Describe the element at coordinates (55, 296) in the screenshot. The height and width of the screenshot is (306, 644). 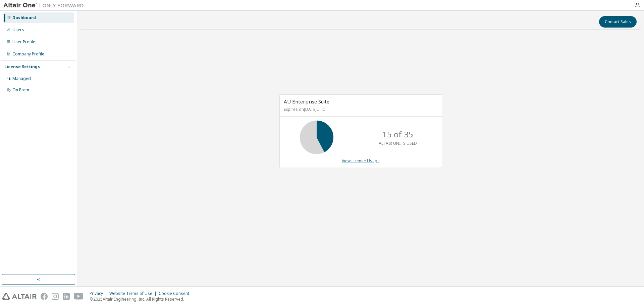
I see `img: instagram.svg` at that location.